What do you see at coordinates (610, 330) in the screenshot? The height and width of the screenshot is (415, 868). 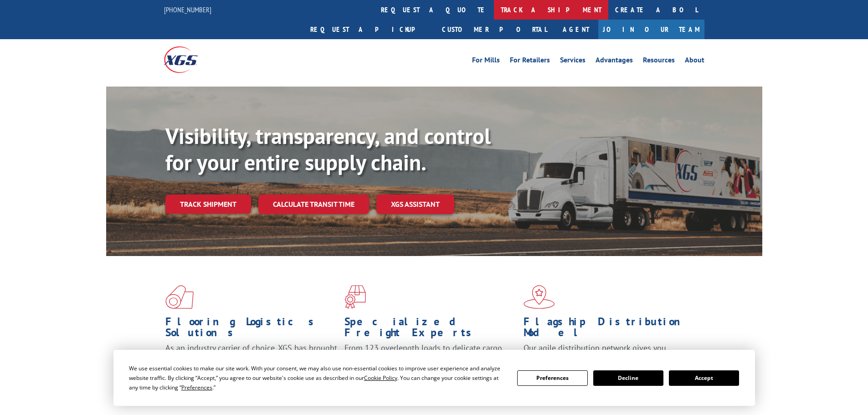 I see `h1: Flagship Distribution Model` at bounding box center [610, 330].